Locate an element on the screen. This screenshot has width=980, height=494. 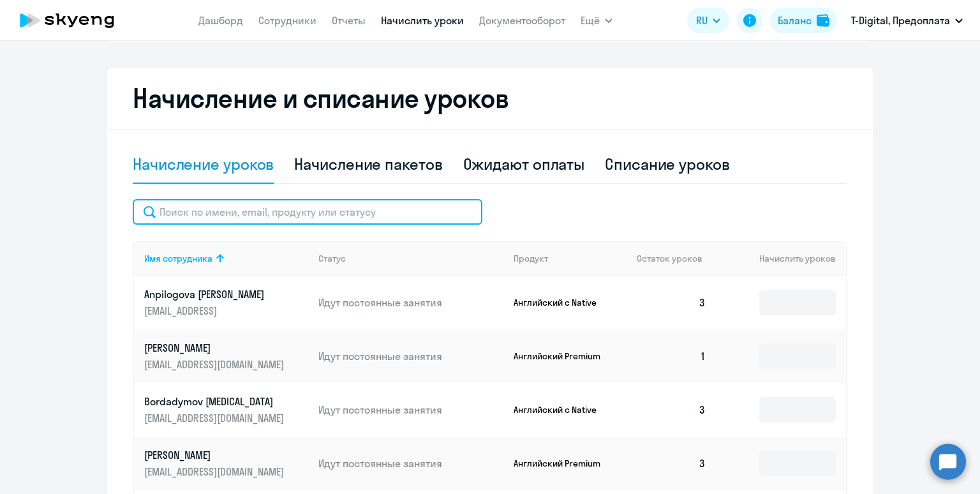
h2: Начисление и списание уроков is located at coordinates (490, 98).